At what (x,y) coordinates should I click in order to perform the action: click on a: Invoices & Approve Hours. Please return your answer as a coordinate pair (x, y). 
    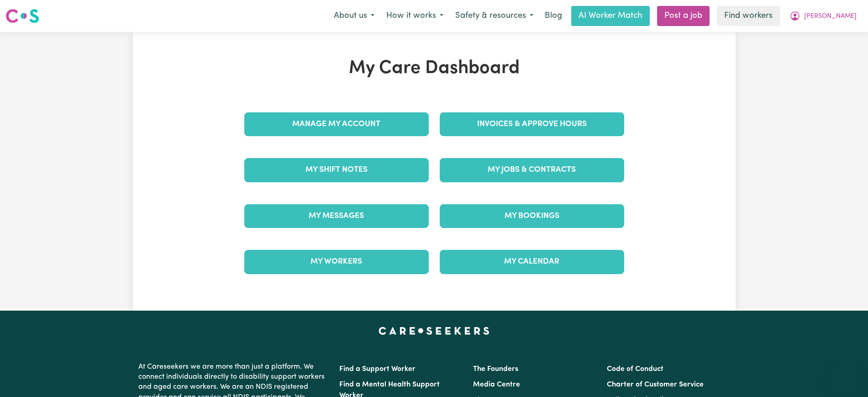
    Looking at the image, I should click on (532, 124).